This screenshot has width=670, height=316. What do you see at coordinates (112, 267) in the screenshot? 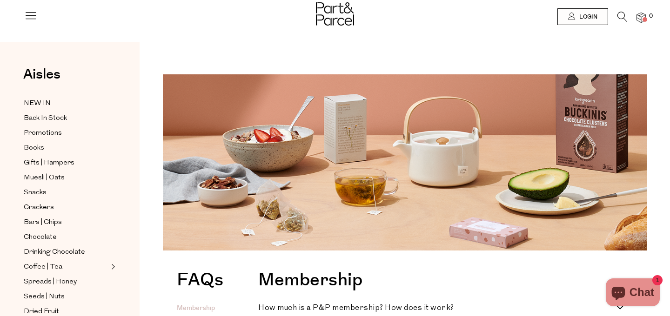
I see `button: Expand/Collapse Coffee | Tea` at bounding box center [112, 267].